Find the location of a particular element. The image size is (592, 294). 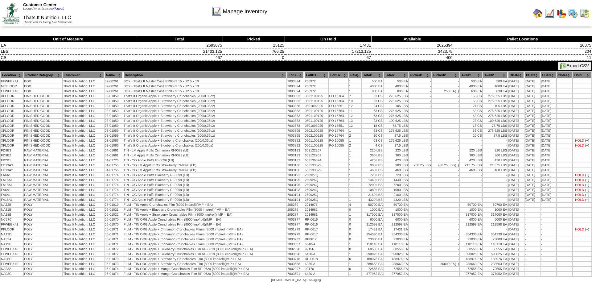

td: FFWEEK40 is located at coordinates (12, 91).